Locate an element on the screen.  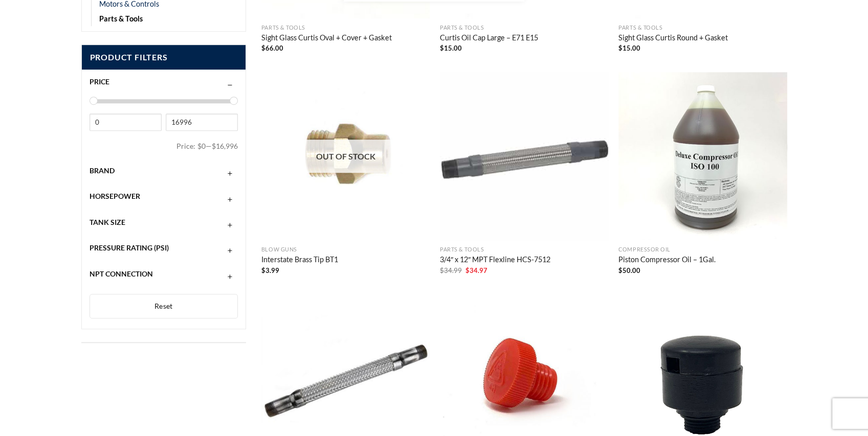
span: Tank Size is located at coordinates (107, 222).